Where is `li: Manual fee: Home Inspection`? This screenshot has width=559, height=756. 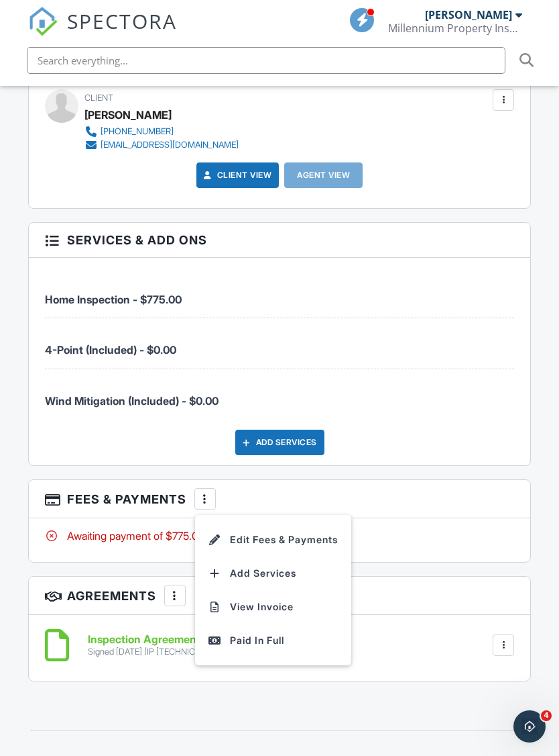
li: Manual fee: Home Inspection is located at coordinates (280, 293).